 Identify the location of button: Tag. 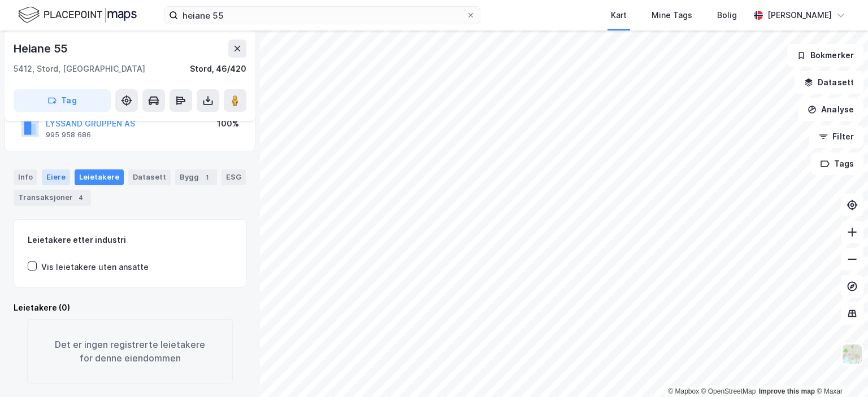
(62, 101).